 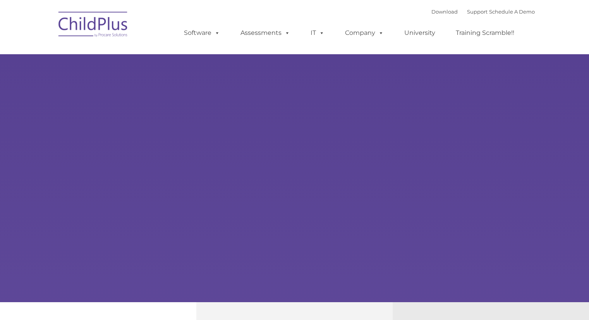 I want to click on a: Support, so click(x=477, y=12).